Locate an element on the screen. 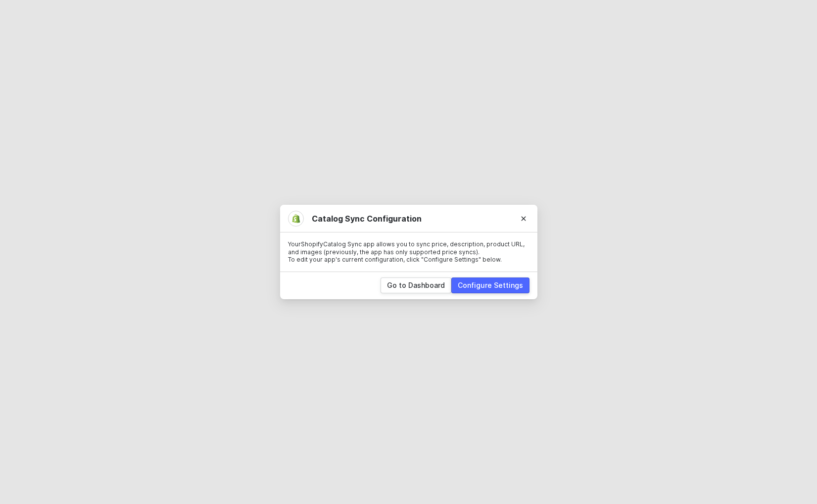  p: Your Shopify Catalog Sync app allows you to sync price, description, product URL, and images (pre... is located at coordinates (408, 248).